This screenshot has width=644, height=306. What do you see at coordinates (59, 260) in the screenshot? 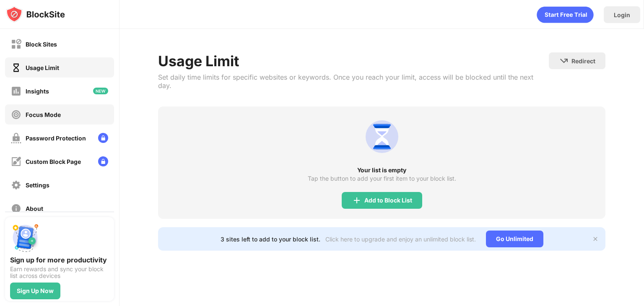
I see `div: Sign up for more productivity` at bounding box center [59, 260].